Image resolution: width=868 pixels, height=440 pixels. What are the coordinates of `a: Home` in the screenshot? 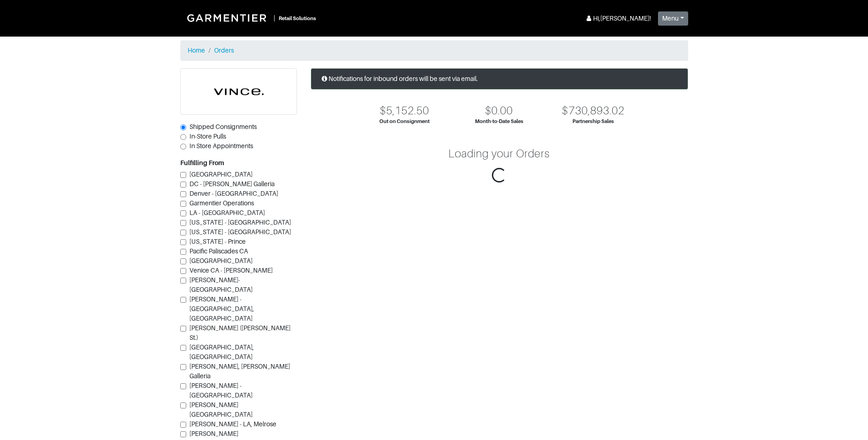 It's located at (196, 50).